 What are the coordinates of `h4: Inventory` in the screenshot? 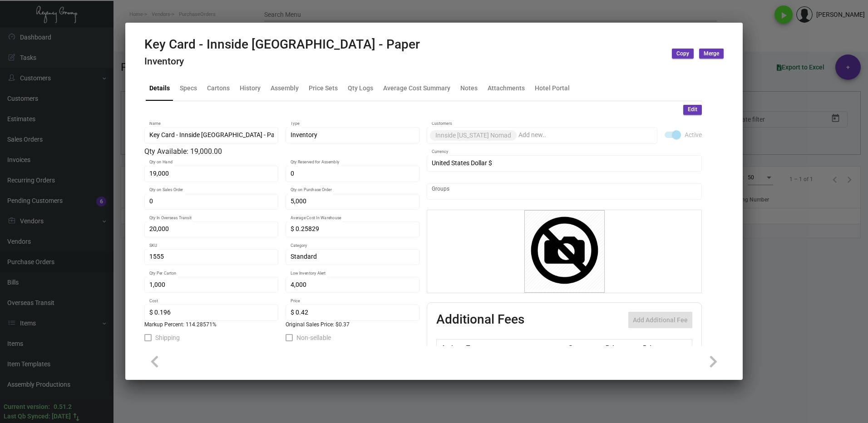 It's located at (282, 61).